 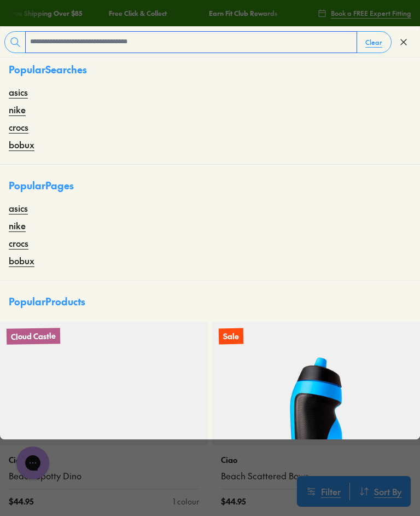 What do you see at coordinates (316, 476) in the screenshot?
I see `a: Beach Scattered Bows` at bounding box center [316, 476].